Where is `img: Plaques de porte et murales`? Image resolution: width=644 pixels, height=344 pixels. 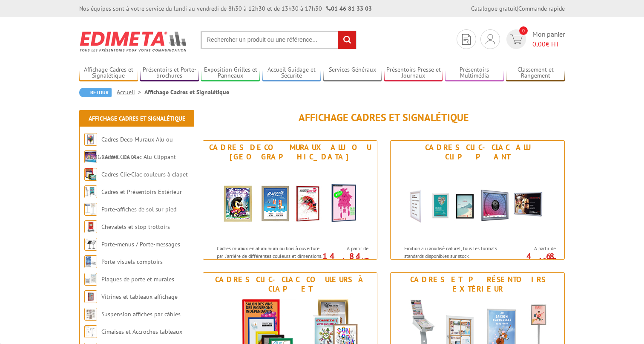
img: Plaques de porte et murales is located at coordinates (91, 279).